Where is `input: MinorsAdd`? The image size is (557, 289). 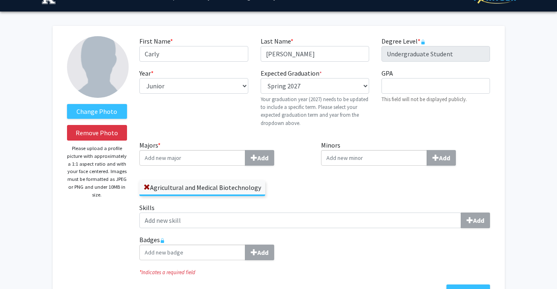
input: MinorsAdd is located at coordinates (374, 158).